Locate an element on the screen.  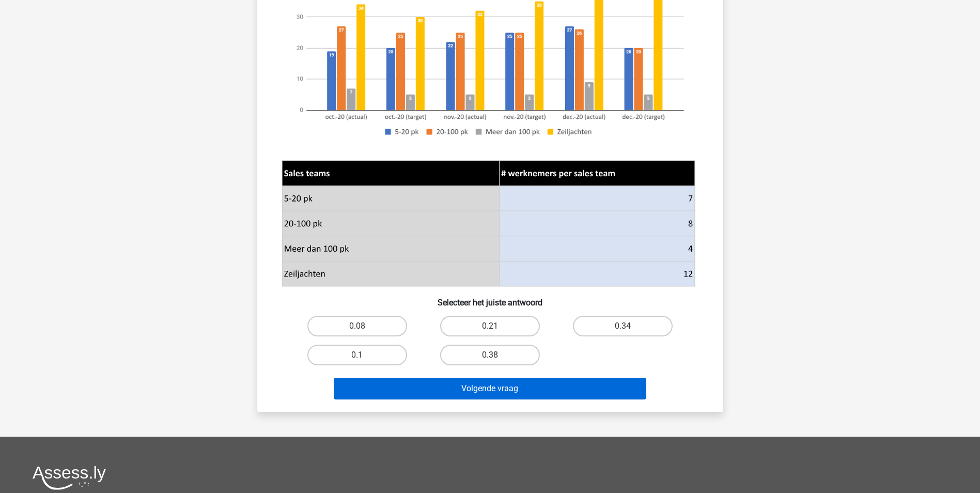
label: 0.1 is located at coordinates (357, 355).